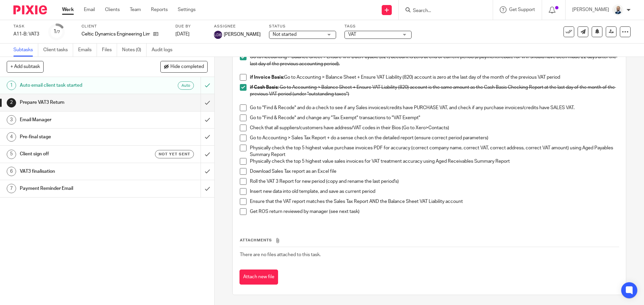  I want to click on input: Search, so click(443, 11).